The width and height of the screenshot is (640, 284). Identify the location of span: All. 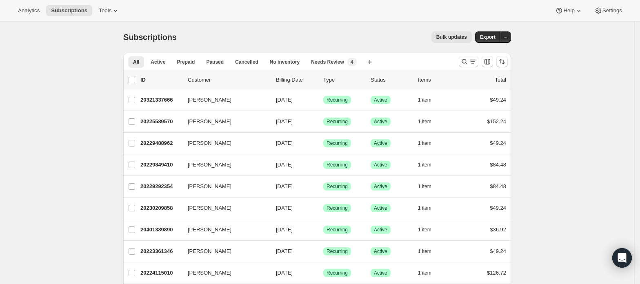
(136, 62).